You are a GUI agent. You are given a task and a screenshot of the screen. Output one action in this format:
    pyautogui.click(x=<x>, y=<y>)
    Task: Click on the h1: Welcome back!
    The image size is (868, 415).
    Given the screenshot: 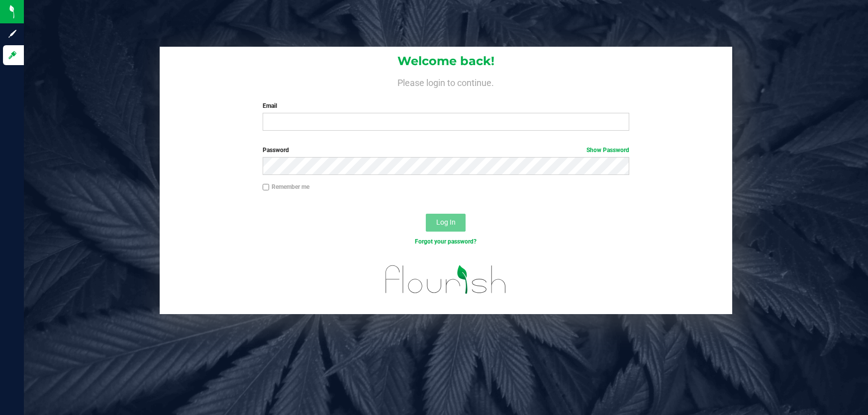 What is the action you would take?
    pyautogui.click(x=446, y=61)
    